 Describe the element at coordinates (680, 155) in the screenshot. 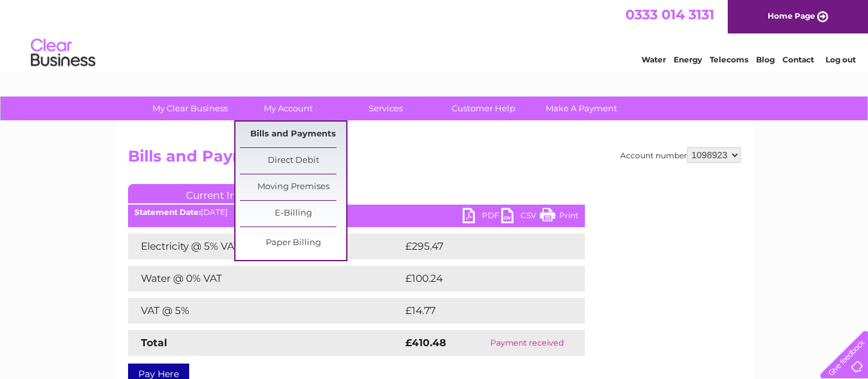

I see `div: Account number` at that location.